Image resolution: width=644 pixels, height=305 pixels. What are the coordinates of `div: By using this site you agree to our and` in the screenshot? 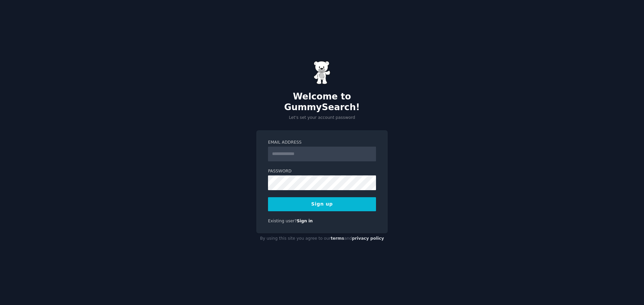 It's located at (322, 239).